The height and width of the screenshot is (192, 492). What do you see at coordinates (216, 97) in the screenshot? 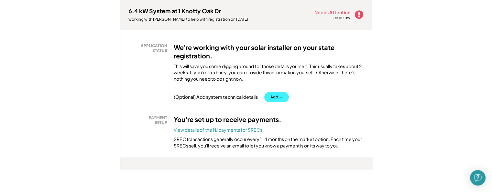
I see `div: (Optional) Add system technical details` at bounding box center [216, 97].